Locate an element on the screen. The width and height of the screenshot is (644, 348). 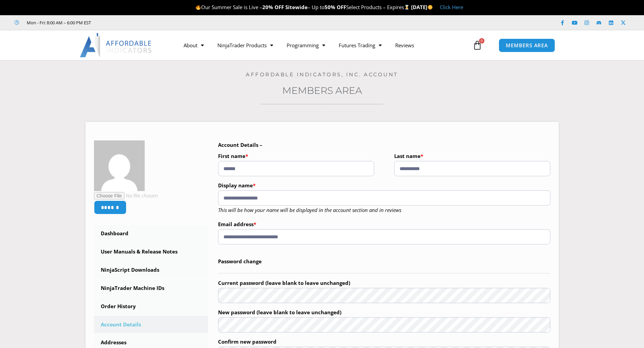
span: Mon - Fri: 8:00 AM – 6:00 PM EST is located at coordinates (58, 23).